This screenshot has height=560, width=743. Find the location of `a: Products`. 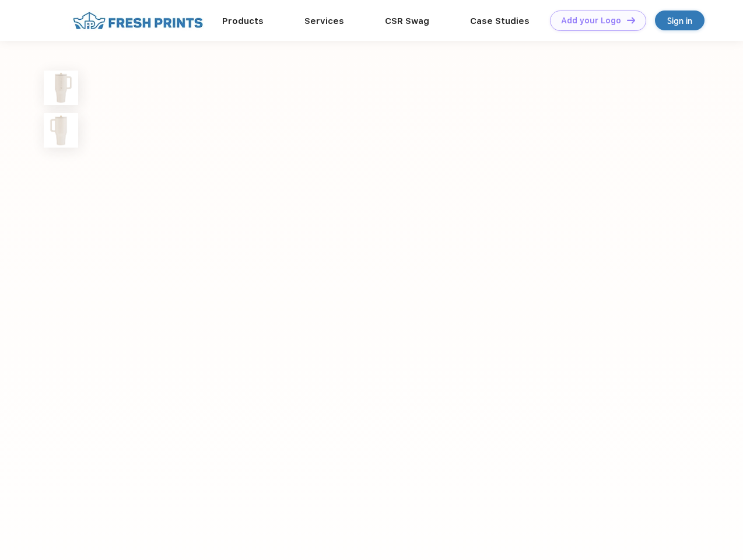

a: Products is located at coordinates (243, 21).